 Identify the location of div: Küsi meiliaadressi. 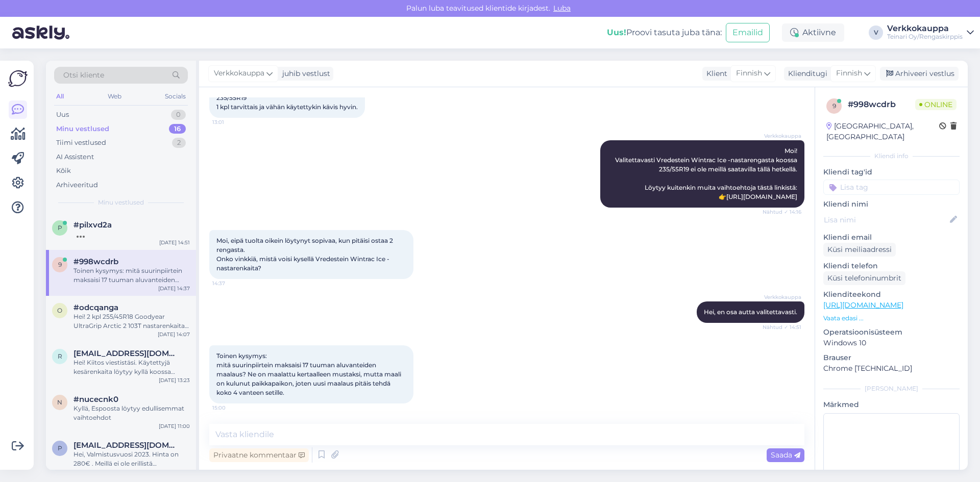
(859, 250).